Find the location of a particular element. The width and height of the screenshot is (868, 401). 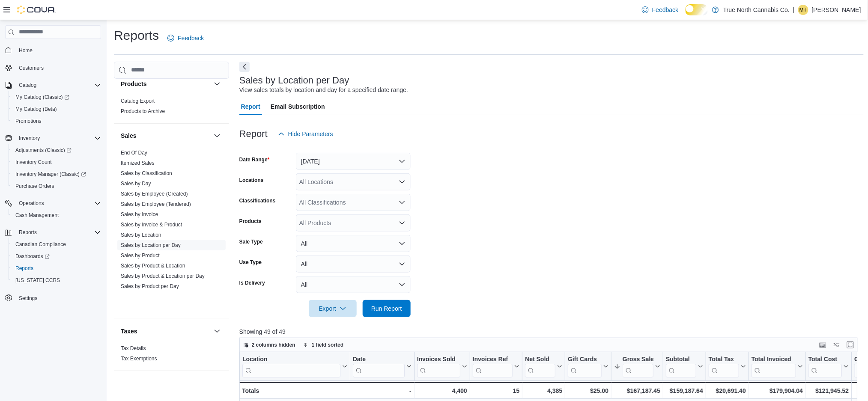

div: $121,945.52 is located at coordinates (829, 391).